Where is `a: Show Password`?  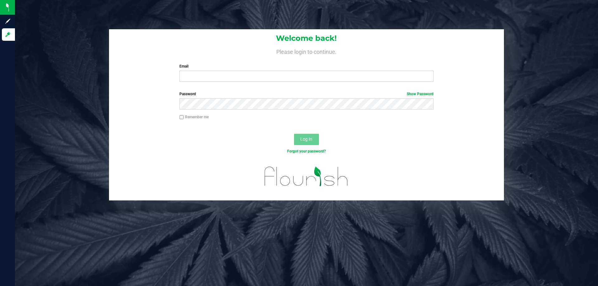
a: Show Password is located at coordinates (420, 94).